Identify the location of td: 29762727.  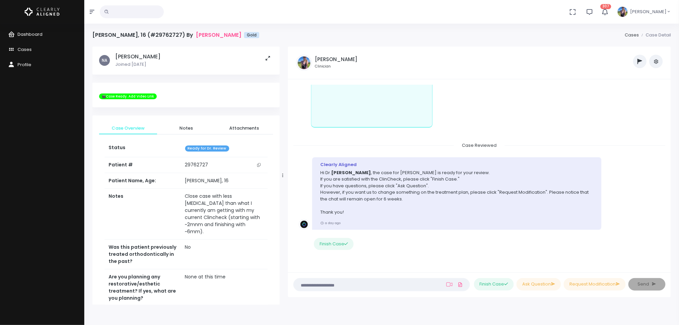
(224, 165).